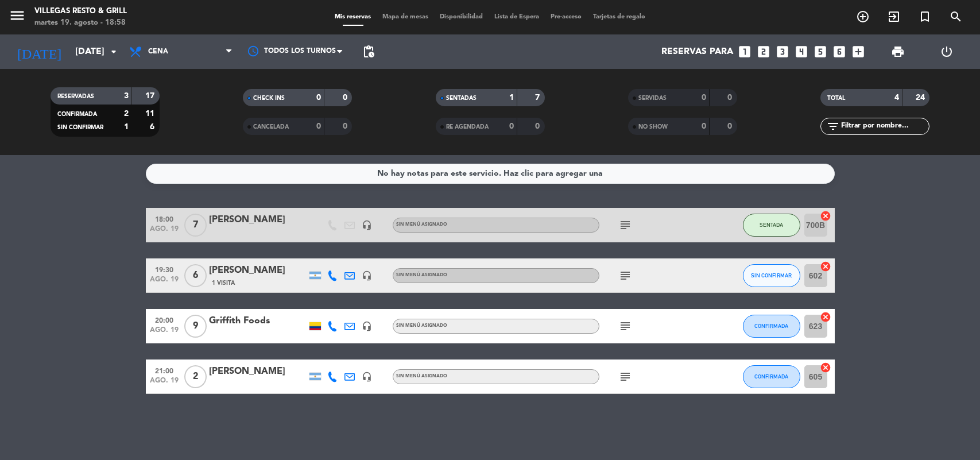 Image resolution: width=980 pixels, height=460 pixels. What do you see at coordinates (884, 126) in the screenshot?
I see `input: Filtrar por nombre...` at bounding box center [884, 126].